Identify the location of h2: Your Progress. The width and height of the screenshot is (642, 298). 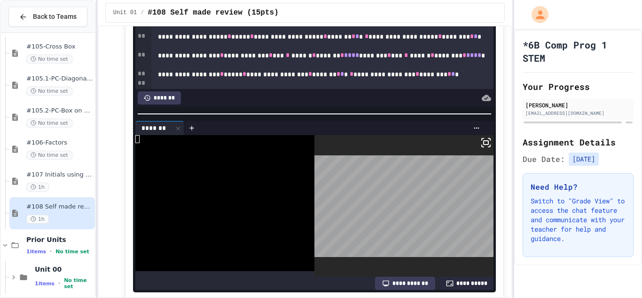
(578, 86).